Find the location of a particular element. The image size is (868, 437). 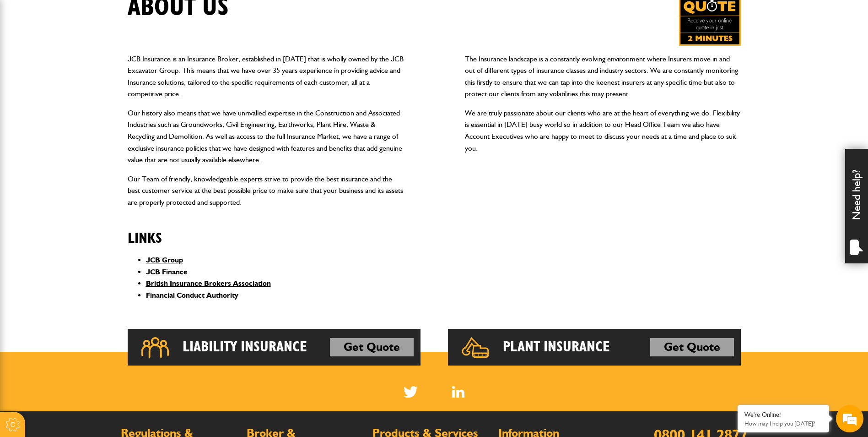

p: Our Team of friendly, knowledgeable experts strive to provide the best insurance and the best cus... is located at coordinates (265, 191).